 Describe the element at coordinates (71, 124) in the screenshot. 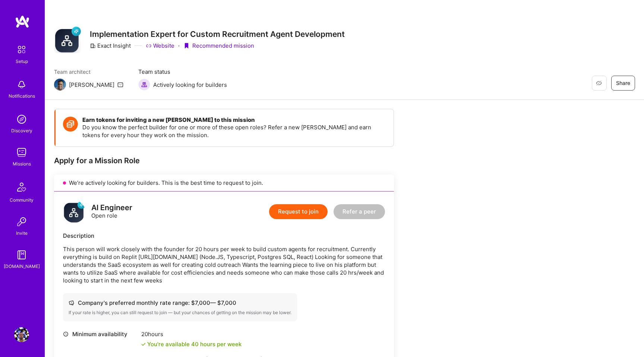

I see `img: Token icon` at that location.